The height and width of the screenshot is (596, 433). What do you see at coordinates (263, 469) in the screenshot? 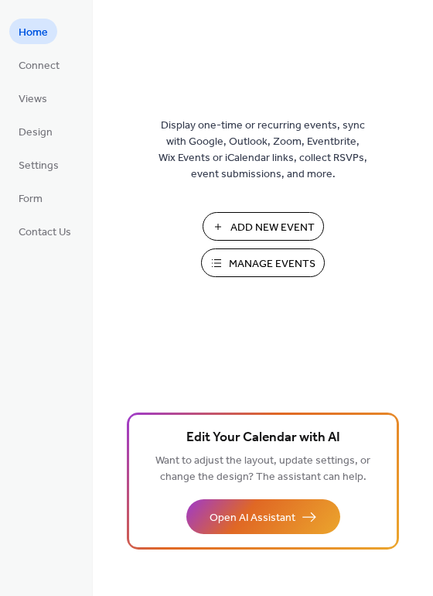
I see `span: Want to adjust the layout, update settings, or change the design? The assistant can help.` at bounding box center [263, 469].